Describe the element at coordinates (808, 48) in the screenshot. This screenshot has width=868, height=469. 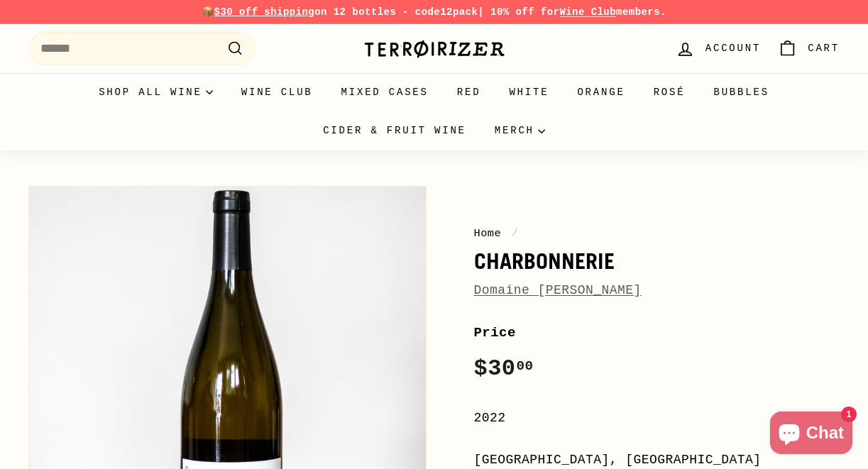
I see `a: Cart` at that location.